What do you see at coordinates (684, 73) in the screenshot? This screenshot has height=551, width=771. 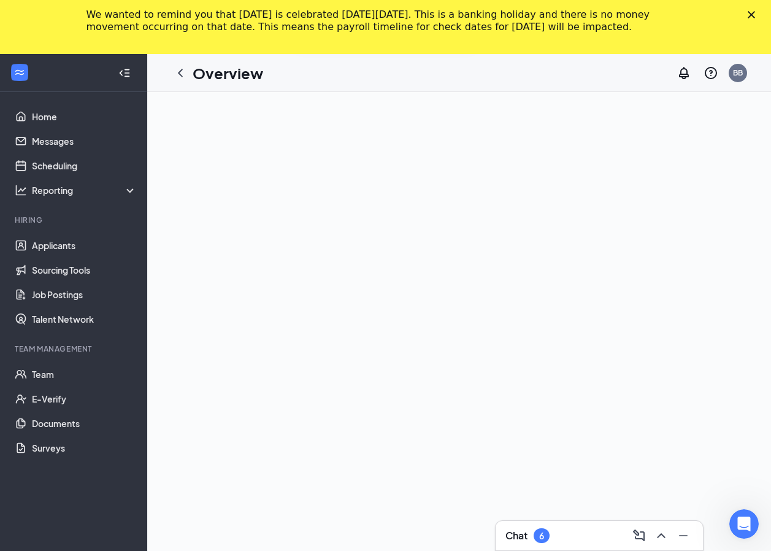 I see `svg: Notifications` at bounding box center [684, 73].